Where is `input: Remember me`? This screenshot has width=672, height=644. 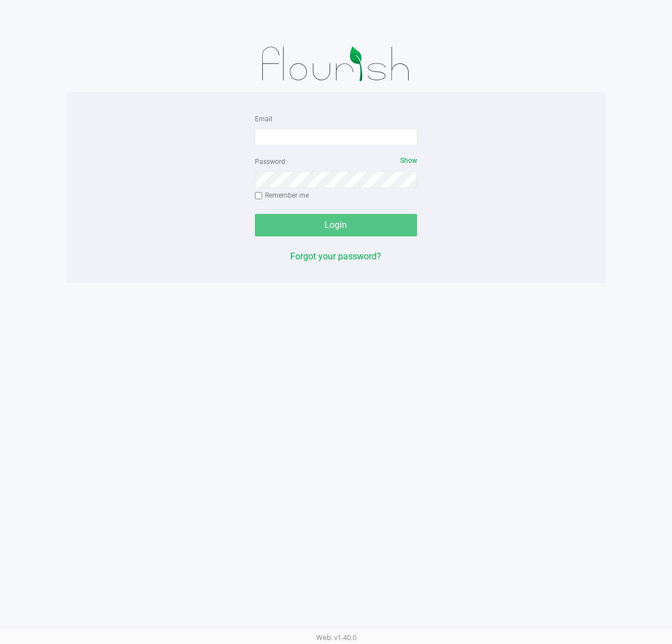
input: Remember me is located at coordinates (259, 196).